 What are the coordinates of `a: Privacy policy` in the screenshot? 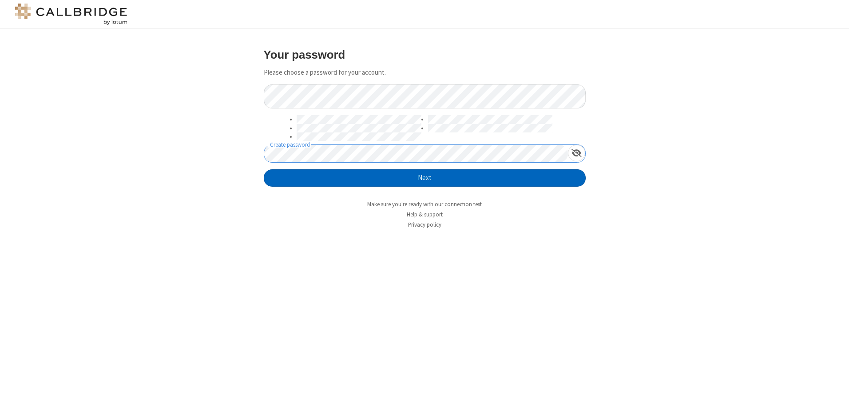 It's located at (424, 224).